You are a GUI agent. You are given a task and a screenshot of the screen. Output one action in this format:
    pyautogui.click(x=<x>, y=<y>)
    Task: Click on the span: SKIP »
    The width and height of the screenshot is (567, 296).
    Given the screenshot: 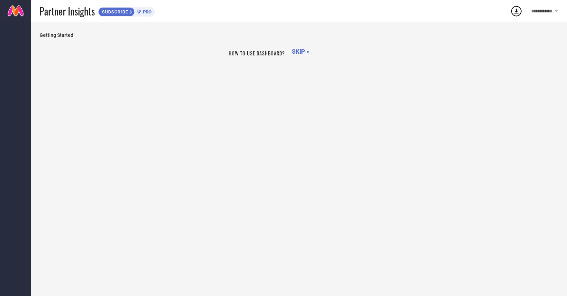 What is the action you would take?
    pyautogui.click(x=301, y=51)
    